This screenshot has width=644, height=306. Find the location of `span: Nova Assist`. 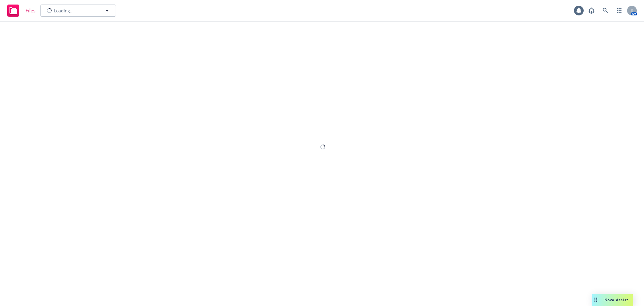

span: Nova Assist is located at coordinates (616, 300).